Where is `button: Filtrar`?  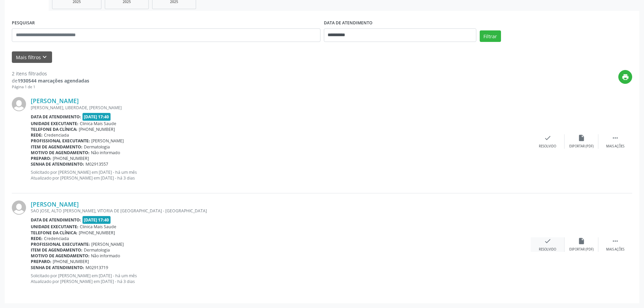
button: Filtrar is located at coordinates (490, 36).